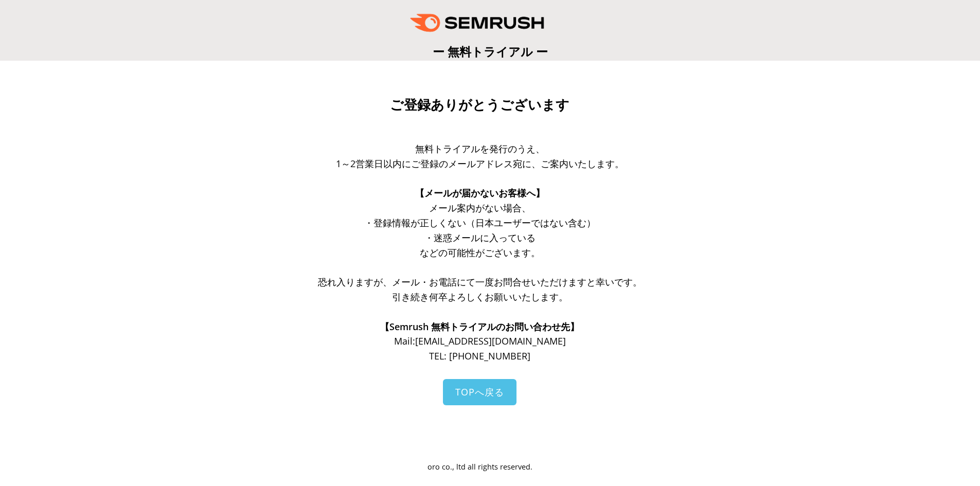 The image size is (980, 486). I want to click on span: ・登録情報が正しくない（日本ユーザーではない含む）, so click(479, 223).